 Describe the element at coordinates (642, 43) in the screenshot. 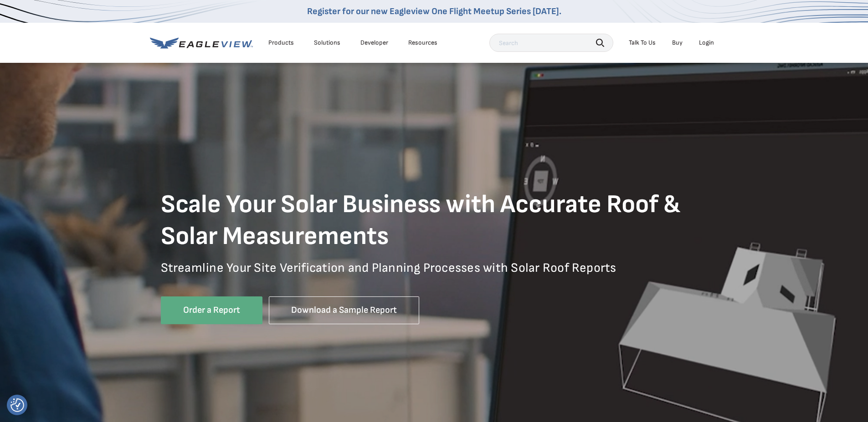

I see `div: Talk To Us` at that location.